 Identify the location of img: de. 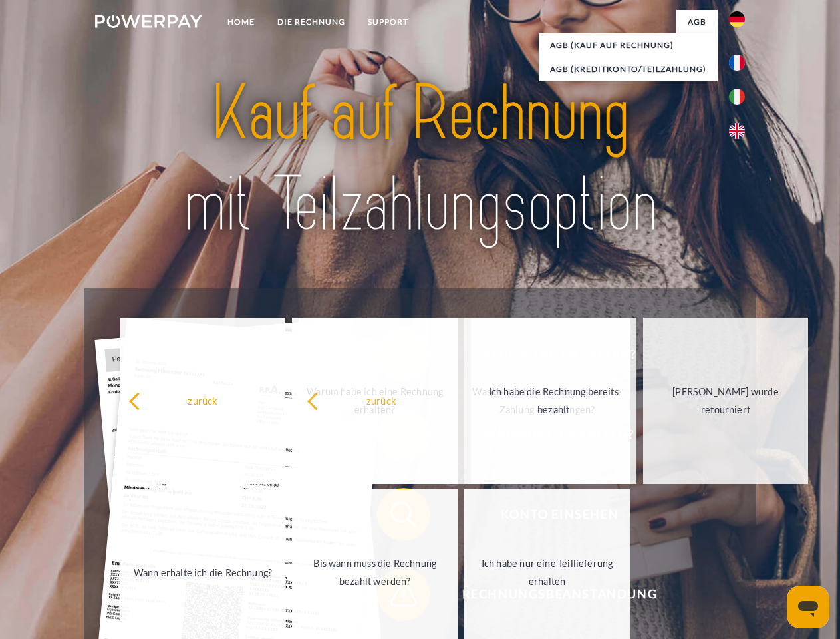
(737, 19).